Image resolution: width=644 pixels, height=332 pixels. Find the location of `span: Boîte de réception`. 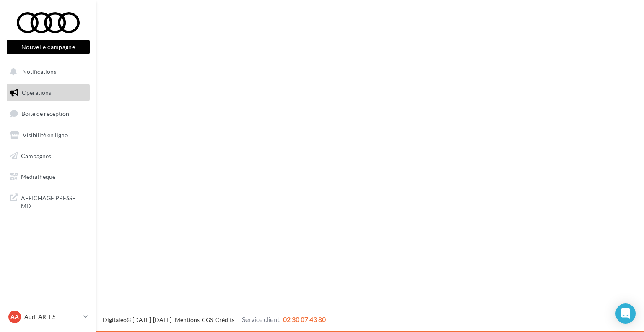

span: Boîte de réception is located at coordinates (45, 113).